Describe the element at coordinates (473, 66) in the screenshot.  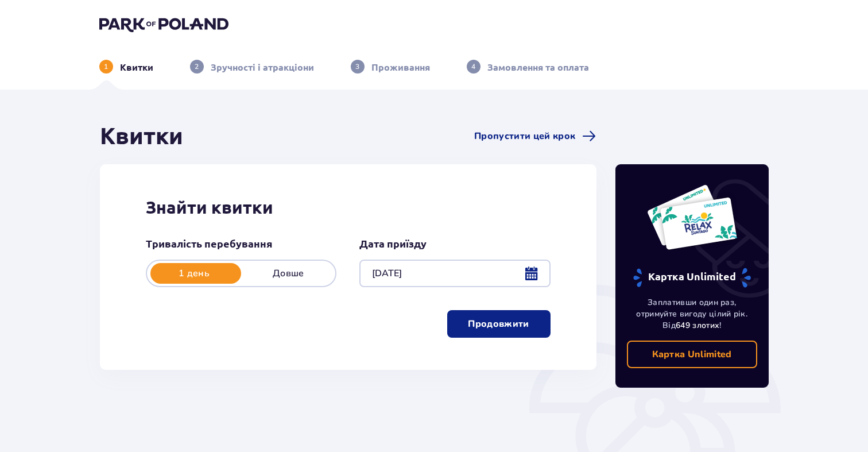
I see `p: 4` at that location.